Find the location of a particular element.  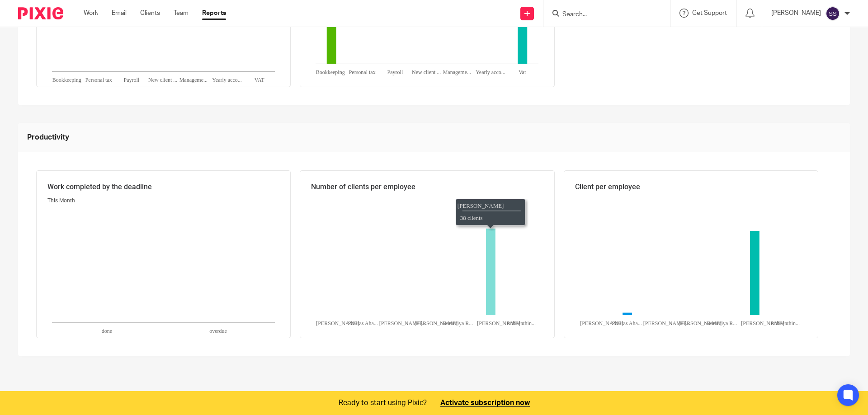

span: Number of clients per employee is located at coordinates (363, 187).